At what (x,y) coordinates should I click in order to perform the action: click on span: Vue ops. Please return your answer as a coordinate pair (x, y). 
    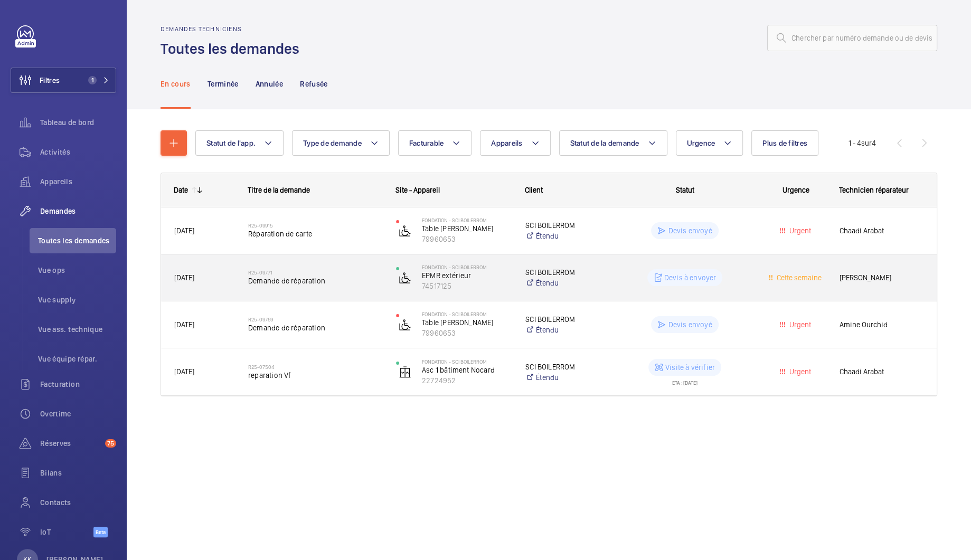
    Looking at the image, I should click on (77, 270).